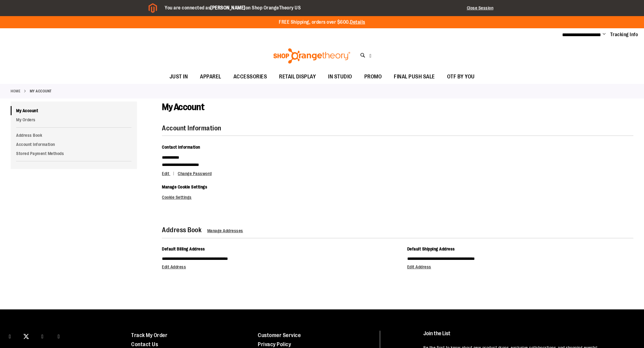 Image resolution: width=644 pixels, height=348 pixels. Describe the element at coordinates (250, 77) in the screenshot. I see `a: ACCESSORIES` at that location.